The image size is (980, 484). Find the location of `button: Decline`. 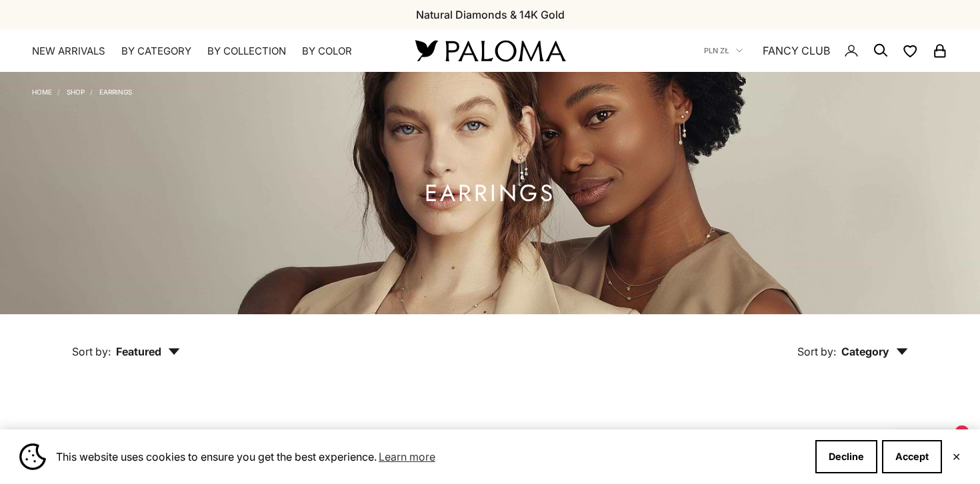

button: Decline is located at coordinates (845, 457).